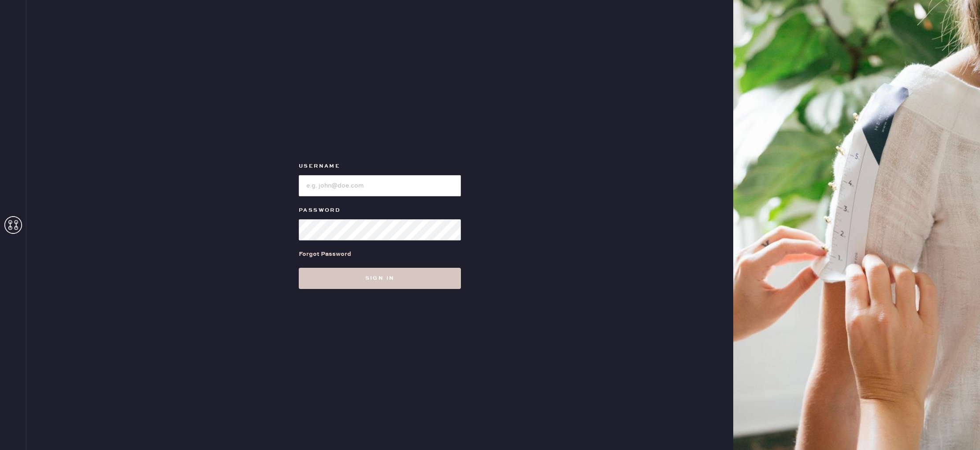  Describe the element at coordinates (380, 185) in the screenshot. I see `input: e.g. john@doe.com` at that location.